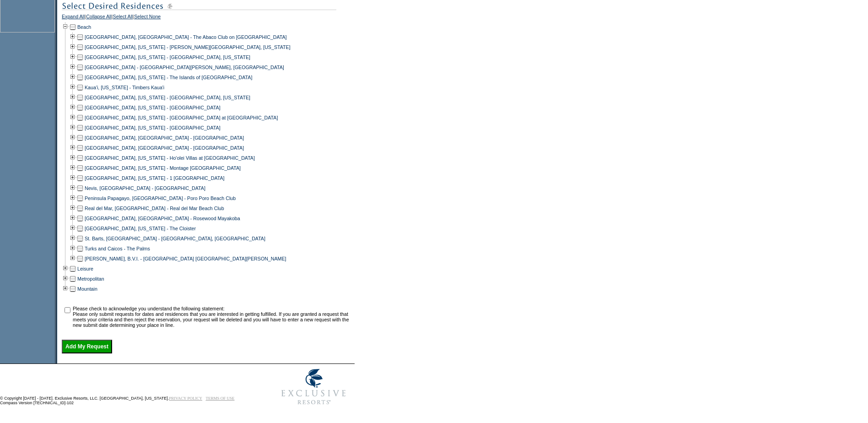  Describe the element at coordinates (91, 279) in the screenshot. I see `a: Metropolitan` at that location.